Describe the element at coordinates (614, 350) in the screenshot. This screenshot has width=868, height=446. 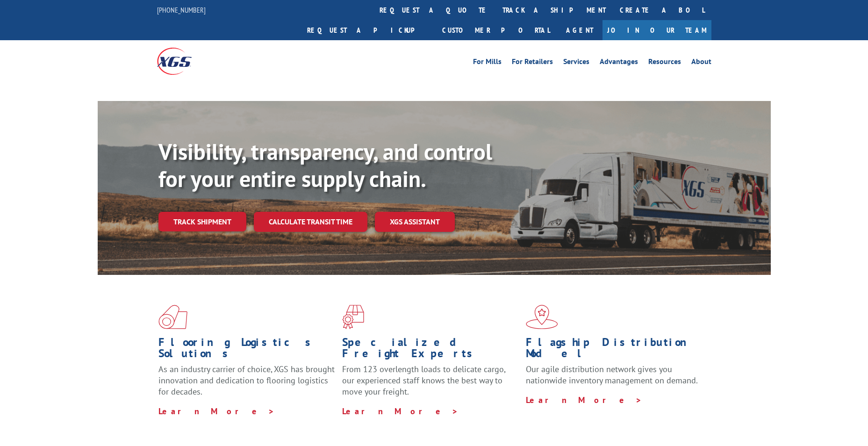
I see `h1: Flagship Distribution Model` at that location.